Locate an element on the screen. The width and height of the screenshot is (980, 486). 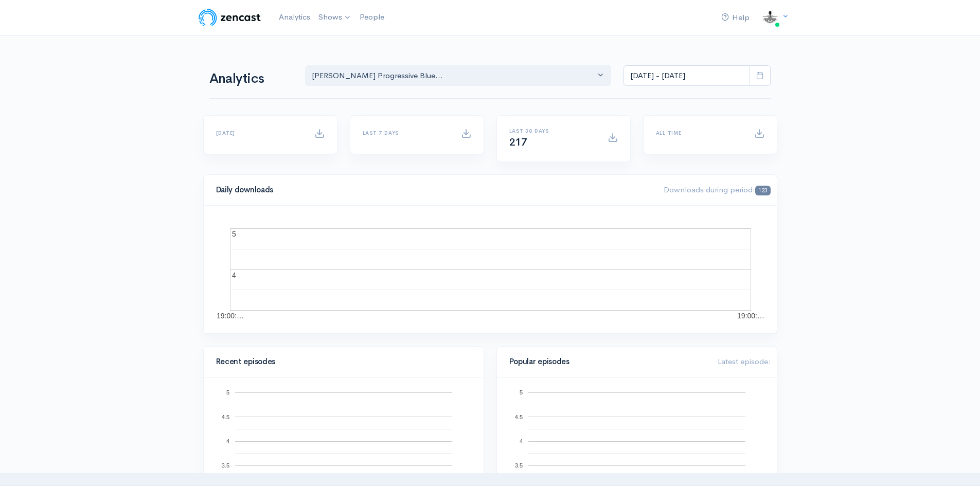
svg: A chart. is located at coordinates (490, 269).